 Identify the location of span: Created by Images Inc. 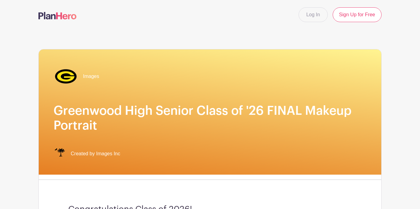
(95, 154).